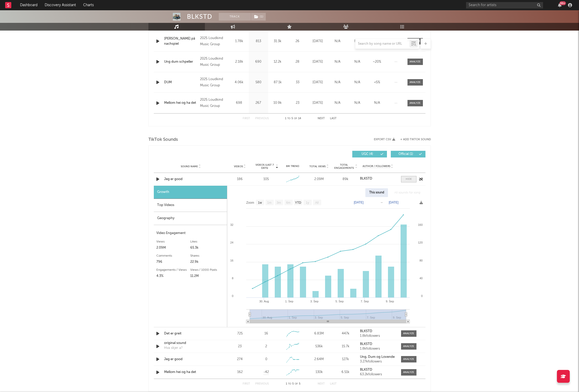 The height and width of the screenshot is (392, 579). Describe the element at coordinates (365, 301) in the screenshot. I see `text: 7. Sep` at that location.